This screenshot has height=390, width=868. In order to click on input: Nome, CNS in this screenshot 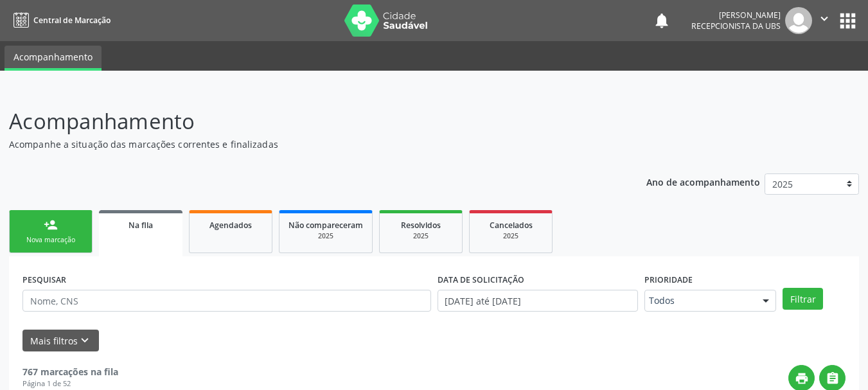, I will do `click(227, 301)`.